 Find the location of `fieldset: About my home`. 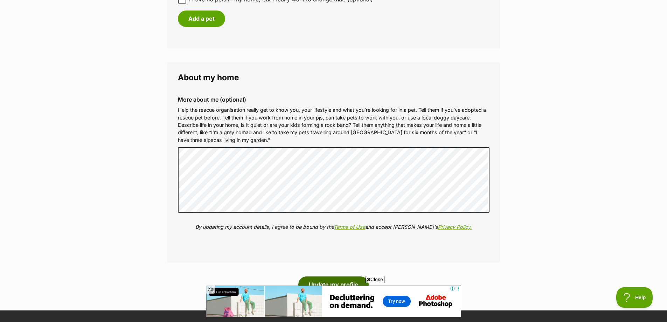

fieldset: About my home is located at coordinates (334, 162).